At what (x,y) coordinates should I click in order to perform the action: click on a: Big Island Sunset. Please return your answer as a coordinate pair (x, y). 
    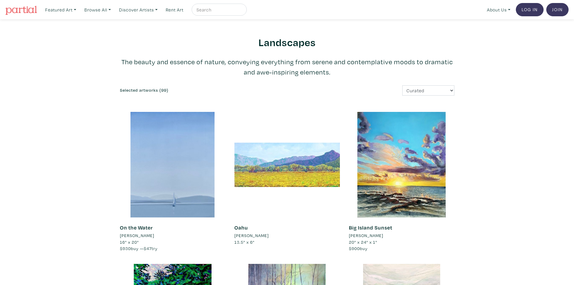
    Looking at the image, I should click on (370, 227).